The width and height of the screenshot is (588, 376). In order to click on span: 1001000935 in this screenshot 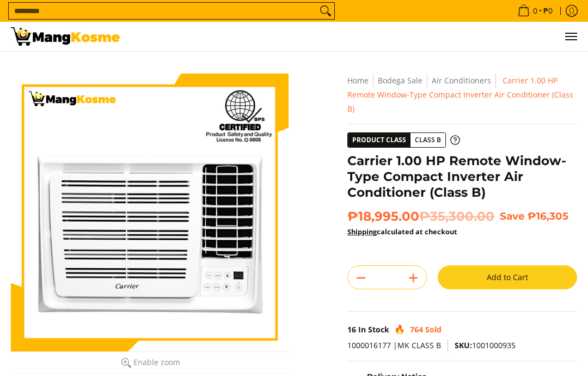, I will do `click(485, 345)`.